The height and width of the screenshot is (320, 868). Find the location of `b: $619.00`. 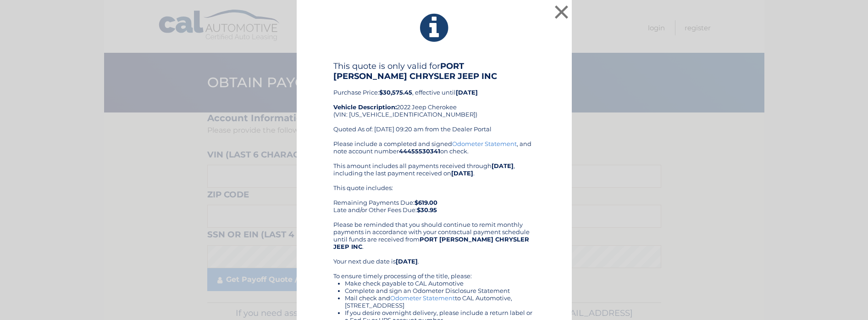

b: $619.00 is located at coordinates (426, 203).